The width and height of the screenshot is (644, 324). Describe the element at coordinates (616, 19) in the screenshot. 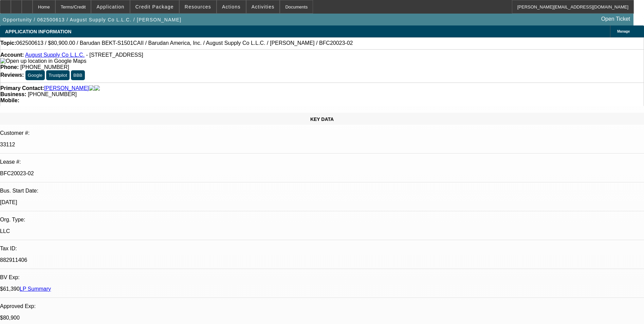

I see `a: Open Ticket` at that location.